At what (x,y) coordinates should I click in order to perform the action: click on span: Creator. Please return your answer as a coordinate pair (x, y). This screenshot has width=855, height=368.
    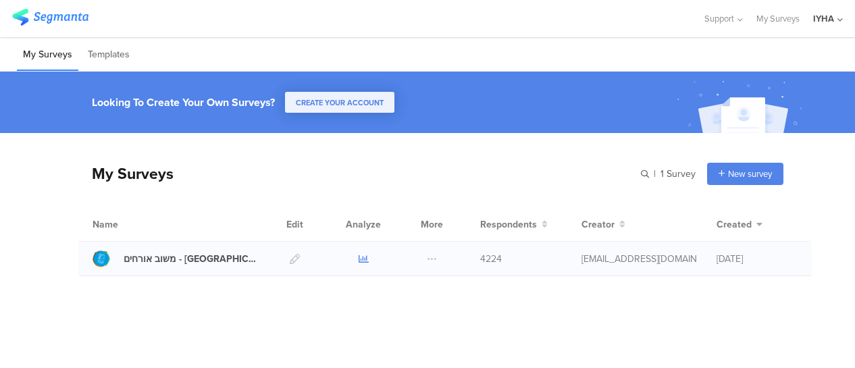
    Looking at the image, I should click on (598, 224).